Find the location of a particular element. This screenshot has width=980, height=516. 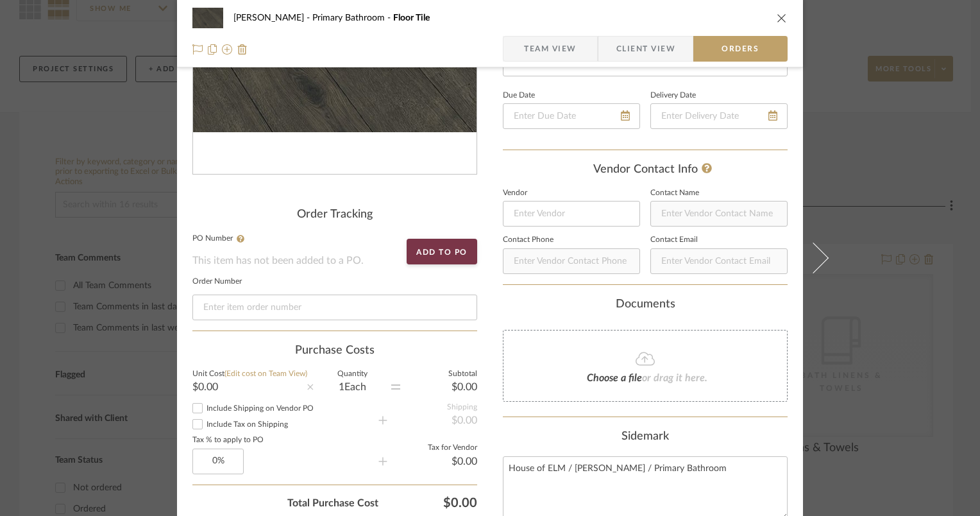

span: Total Purchase Cost is located at coordinates (285, 503).